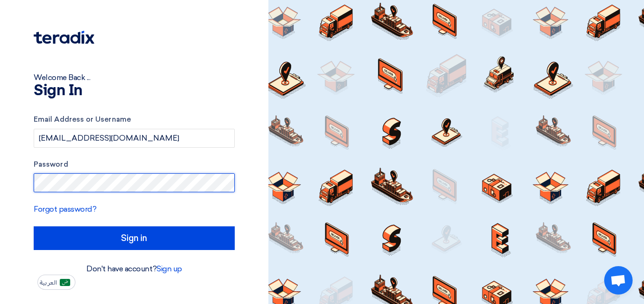 Image resolution: width=644 pixels, height=304 pixels. Describe the element at coordinates (134, 78) in the screenshot. I see `div: Welcome Back ...` at that location.